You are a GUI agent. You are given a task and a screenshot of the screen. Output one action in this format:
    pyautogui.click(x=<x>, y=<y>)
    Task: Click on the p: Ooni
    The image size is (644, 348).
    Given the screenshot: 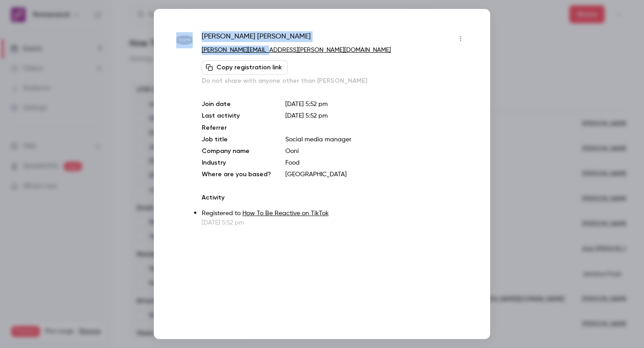 What is the action you would take?
    pyautogui.click(x=376, y=151)
    